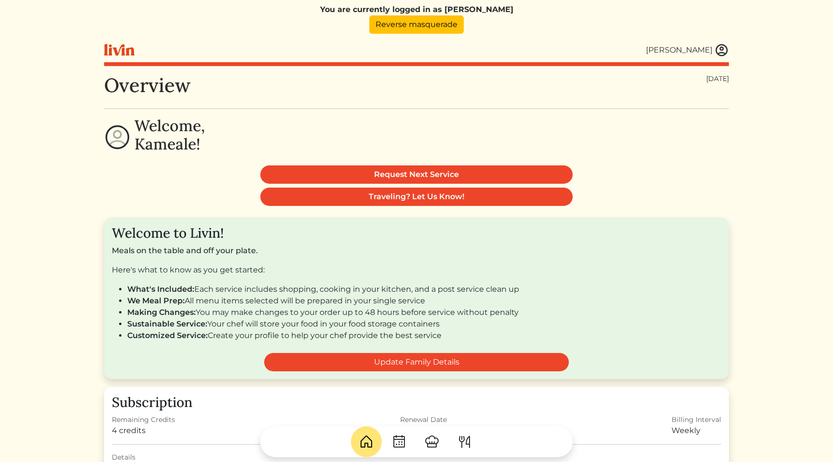  What do you see at coordinates (424, 313) in the screenshot?
I see `li: You may make changes to your order up to 48 hours before service without penalty` at bounding box center [424, 313].